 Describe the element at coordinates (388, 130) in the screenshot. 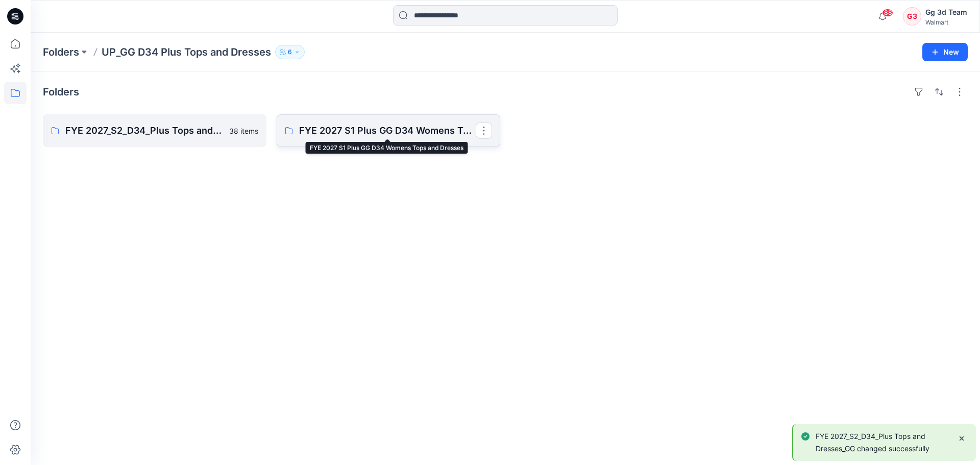

I see `p: FYE 2027 S1 Plus GG D34 Womens Tops and Dresses` at that location.